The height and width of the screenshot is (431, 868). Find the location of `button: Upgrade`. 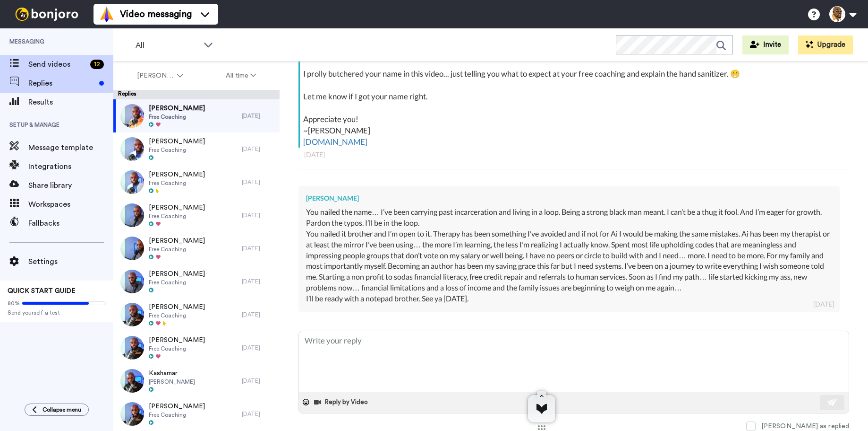

button: Upgrade is located at coordinates (825, 45).